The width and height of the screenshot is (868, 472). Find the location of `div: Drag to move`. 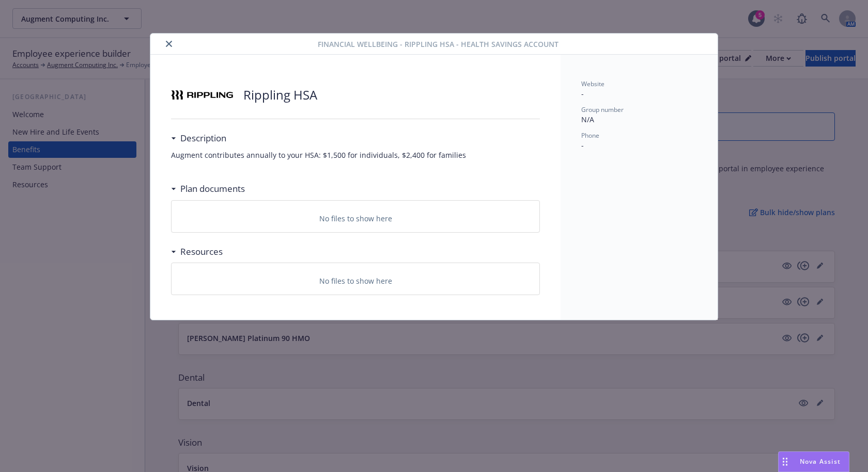

div: Drag to move is located at coordinates (785, 462).